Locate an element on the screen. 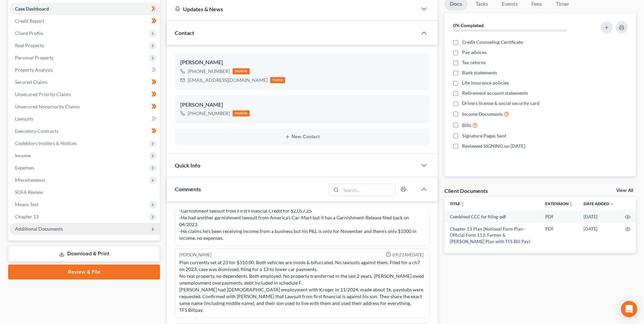 Image resolution: width=644 pixels, height=324 pixels. span: Chapter 13 is located at coordinates (27, 216).